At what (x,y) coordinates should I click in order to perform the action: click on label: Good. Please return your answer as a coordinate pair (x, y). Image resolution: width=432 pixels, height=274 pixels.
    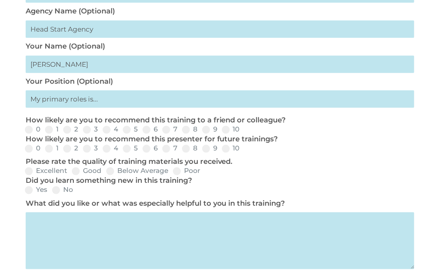
    Looking at the image, I should click on (87, 171).